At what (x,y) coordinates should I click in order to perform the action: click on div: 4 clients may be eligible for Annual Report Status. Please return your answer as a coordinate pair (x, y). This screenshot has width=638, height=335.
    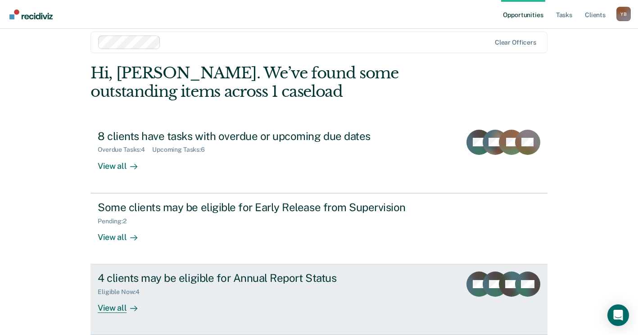
    Looking at the image, I should click on (256, 278).